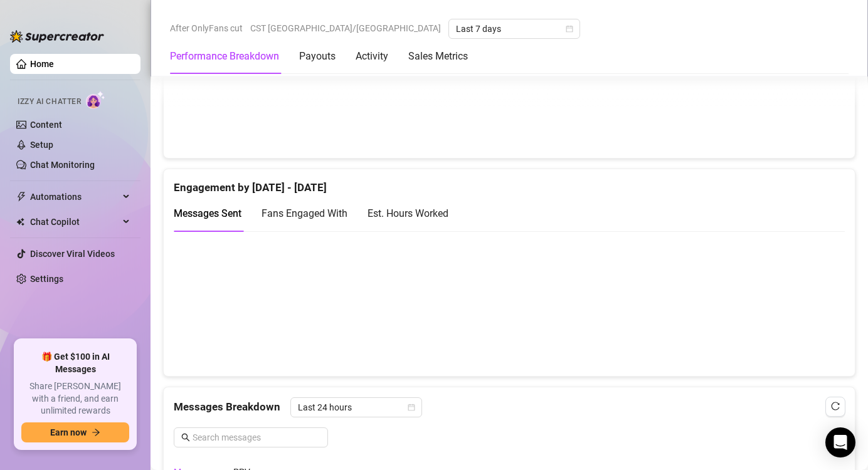 This screenshot has height=470, width=868. I want to click on span: arrow-right, so click(96, 432).